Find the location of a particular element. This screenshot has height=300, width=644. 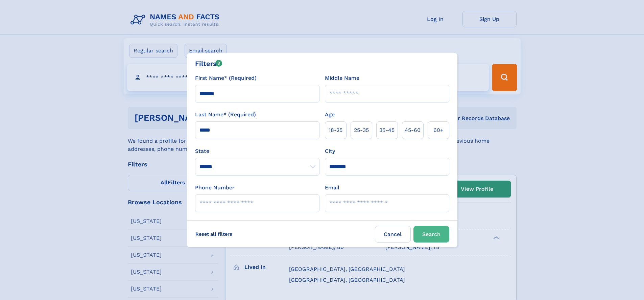

label: Phone Number is located at coordinates (215, 188).